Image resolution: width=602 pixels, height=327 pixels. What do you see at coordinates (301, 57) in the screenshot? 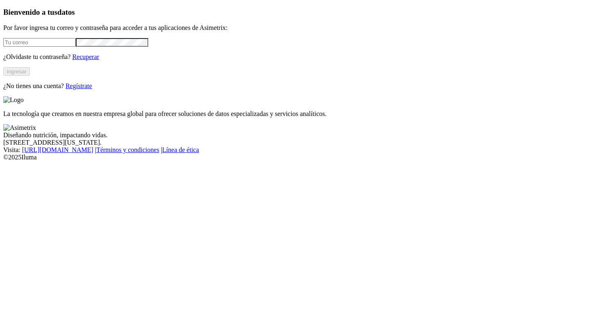
I see `p: ¿Olvidaste tu contraseña?` at bounding box center [301, 57].